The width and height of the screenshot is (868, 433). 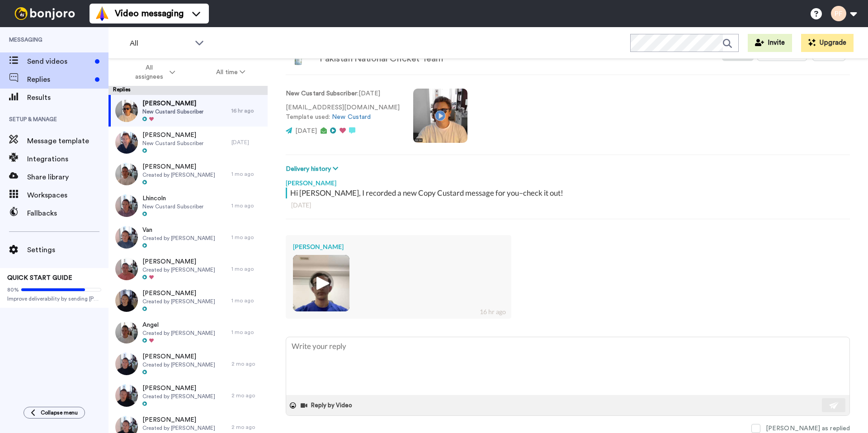 What do you see at coordinates (126, 111) in the screenshot?
I see `img: e5fd42c2-a295-4a11-9b69-0f226acb2c0d-thumb.jpg` at bounding box center [126, 111].